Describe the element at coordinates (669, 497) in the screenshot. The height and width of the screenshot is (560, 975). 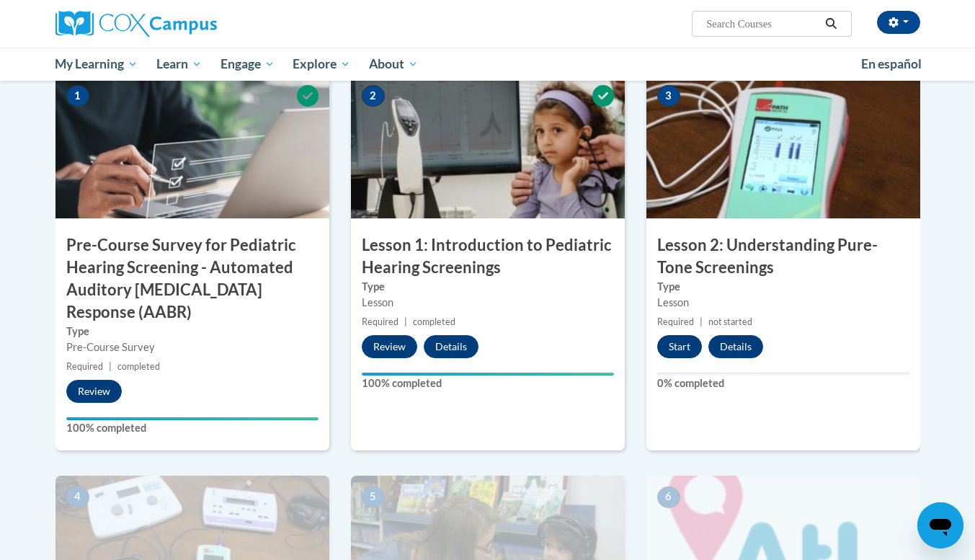
I see `span: 6` at that location.